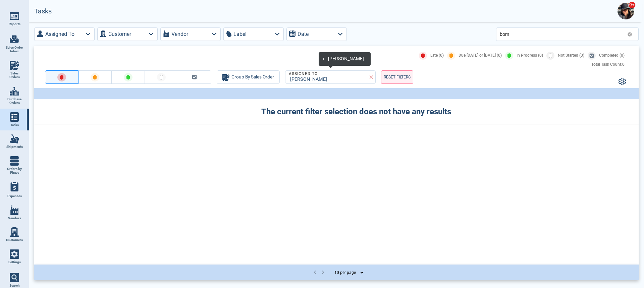 The width and height of the screenshot is (644, 288). What do you see at coordinates (437, 56) in the screenshot?
I see `span: Late (0)` at bounding box center [437, 56].